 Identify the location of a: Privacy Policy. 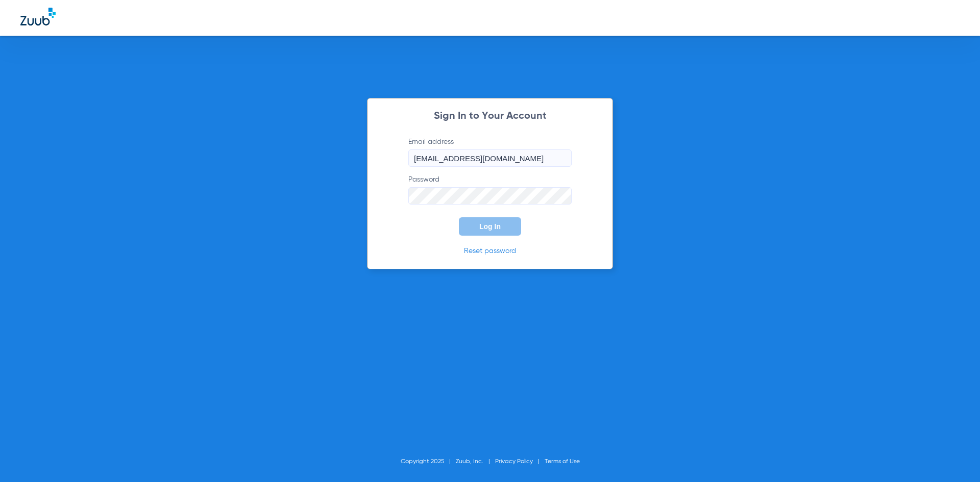
(514, 462).